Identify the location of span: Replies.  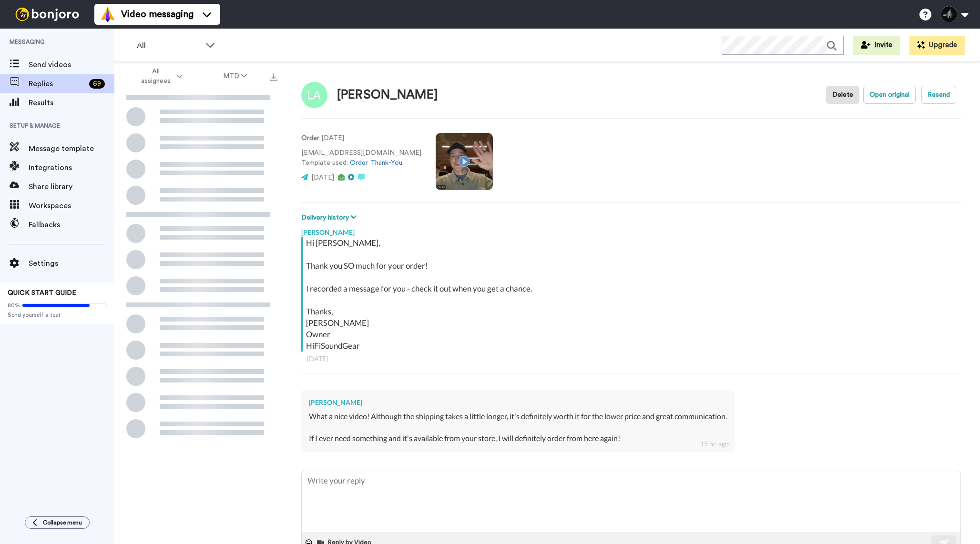
(57, 84).